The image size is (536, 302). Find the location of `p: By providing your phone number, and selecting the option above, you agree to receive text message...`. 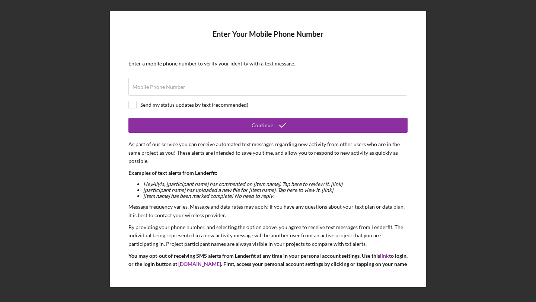

p: By providing your phone number, and selecting the option above, you agree to receive text message... is located at coordinates (268, 236).